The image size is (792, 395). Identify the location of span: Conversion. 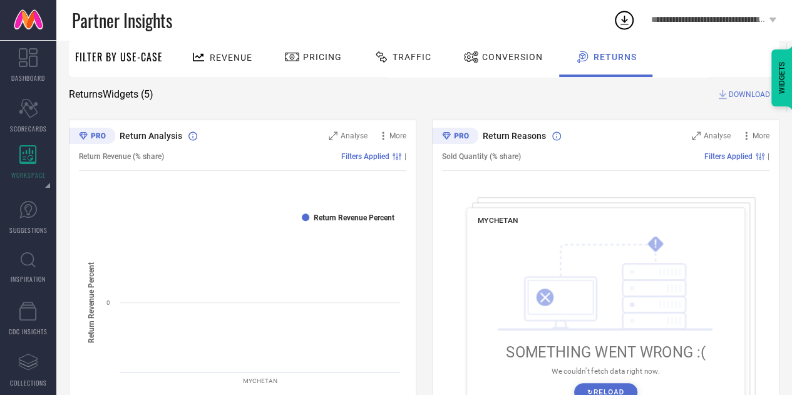
(512, 57).